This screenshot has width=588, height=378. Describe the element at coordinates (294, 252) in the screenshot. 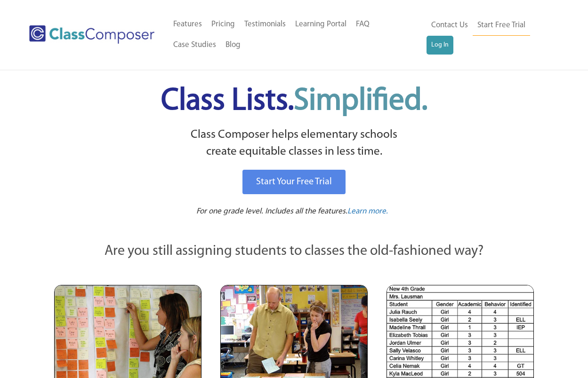

I see `p: Are you still assigning students to classes the old-fashioned way?` at that location.